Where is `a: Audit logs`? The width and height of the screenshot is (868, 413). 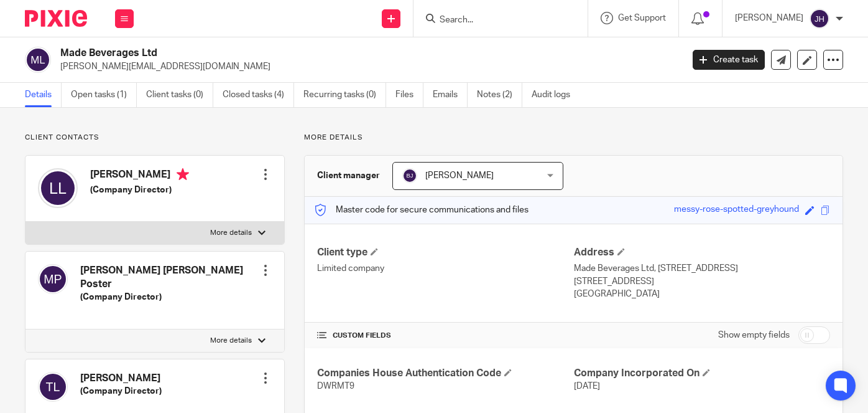
a: Audit logs is located at coordinates (555, 95).